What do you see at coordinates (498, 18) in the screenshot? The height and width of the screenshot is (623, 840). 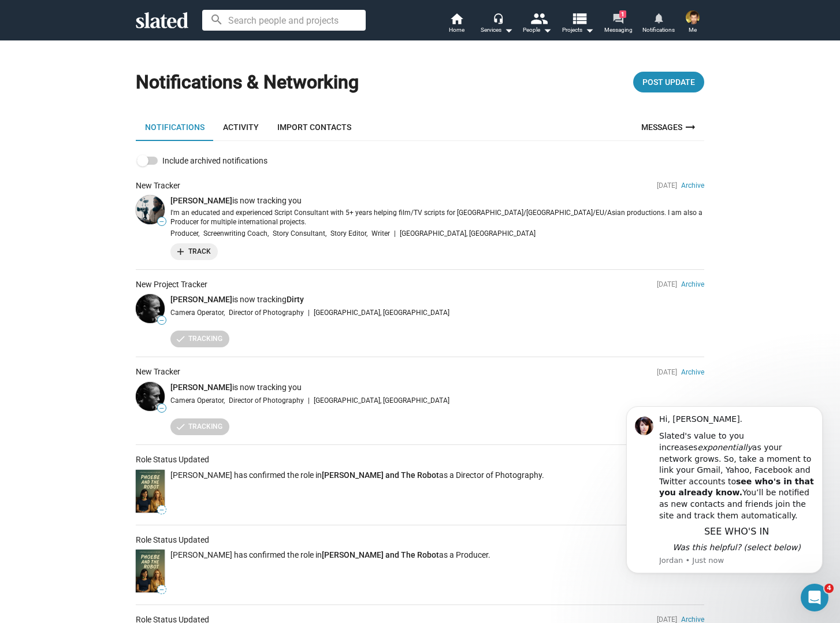 I see `mat-icon: headset_mic` at bounding box center [498, 18].